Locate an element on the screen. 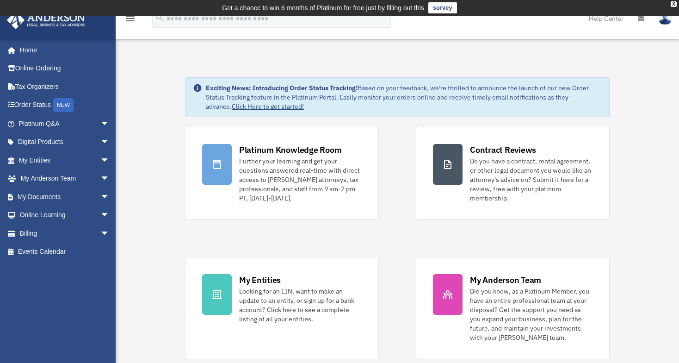  div: My Anderson Team is located at coordinates (506, 280).